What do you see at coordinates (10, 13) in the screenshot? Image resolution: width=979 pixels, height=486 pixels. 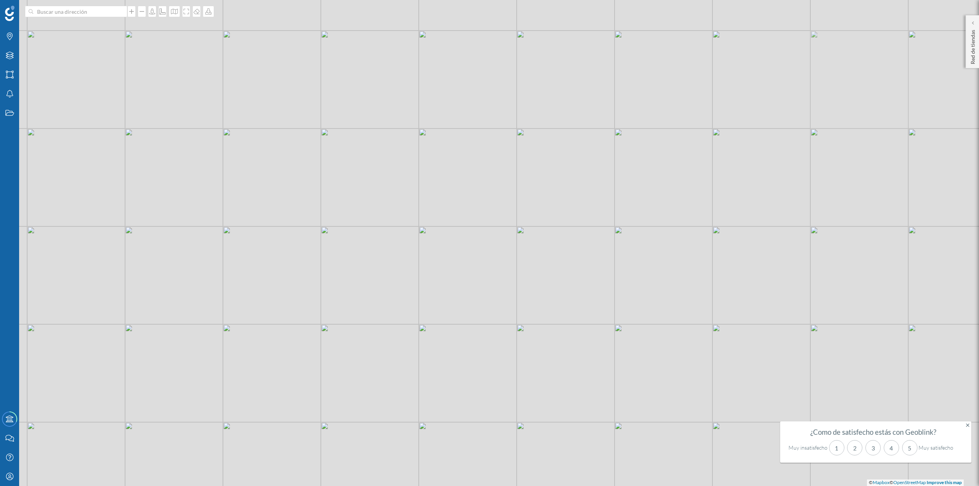 I see `img: Geoblink Logo` at bounding box center [10, 13].